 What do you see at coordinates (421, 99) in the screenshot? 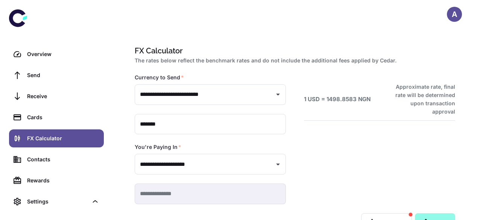
I see `h6: Approximate rate, final rate will be determined upon transaction approval` at bounding box center [421, 99].